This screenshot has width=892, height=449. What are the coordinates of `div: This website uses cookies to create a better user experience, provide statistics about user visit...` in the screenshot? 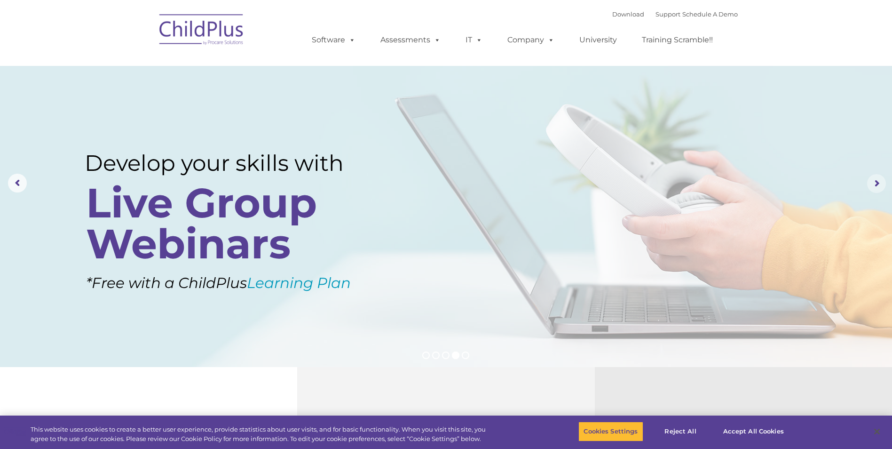 It's located at (260, 433).